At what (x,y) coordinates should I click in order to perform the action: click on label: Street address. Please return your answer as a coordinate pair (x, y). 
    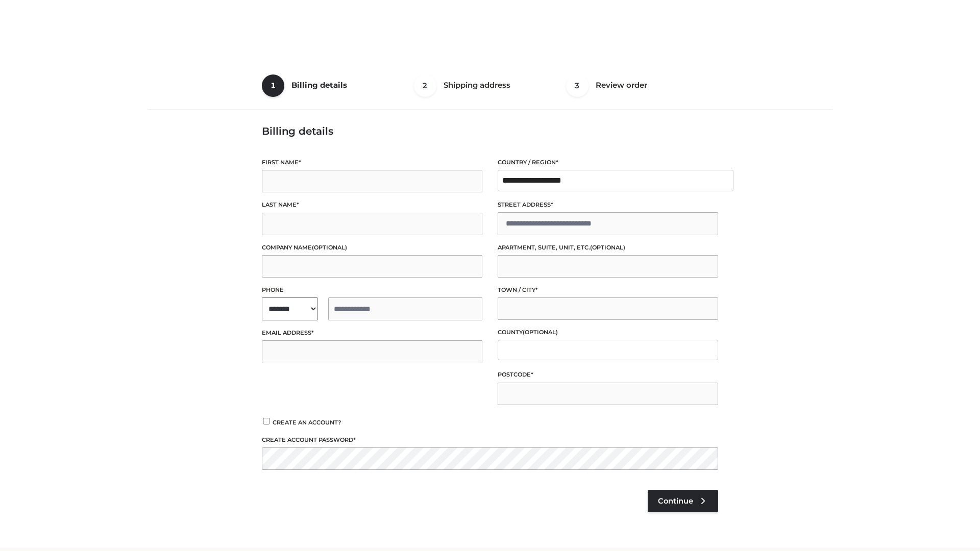
    Looking at the image, I should click on (608, 205).